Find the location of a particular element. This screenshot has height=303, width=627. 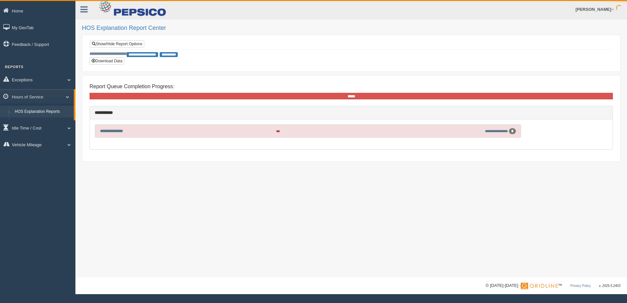

a: HOS Violation Audit Reports is located at coordinates (43, 123).